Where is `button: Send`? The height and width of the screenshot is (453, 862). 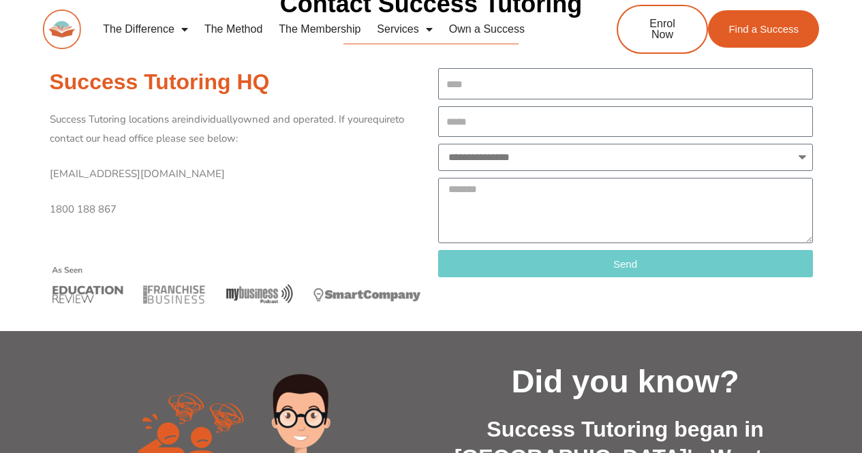
button: Send is located at coordinates (625, 264).